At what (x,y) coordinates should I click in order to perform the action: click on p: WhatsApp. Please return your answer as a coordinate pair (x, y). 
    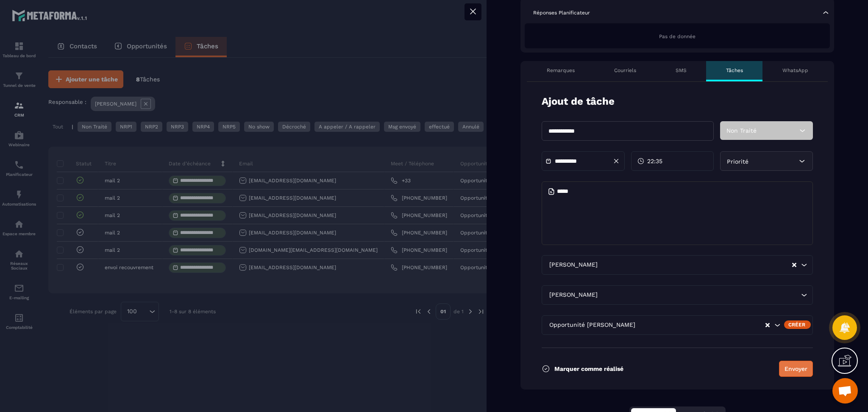
    Looking at the image, I should click on (796, 70).